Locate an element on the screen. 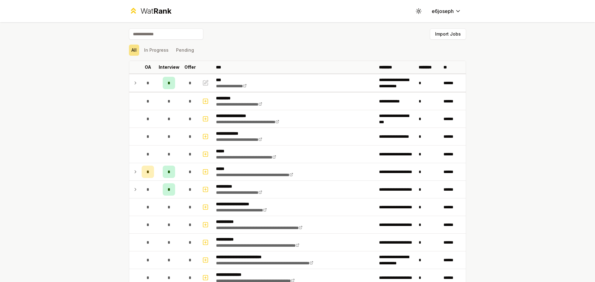 This screenshot has width=595, height=282. button: All is located at coordinates (134, 50).